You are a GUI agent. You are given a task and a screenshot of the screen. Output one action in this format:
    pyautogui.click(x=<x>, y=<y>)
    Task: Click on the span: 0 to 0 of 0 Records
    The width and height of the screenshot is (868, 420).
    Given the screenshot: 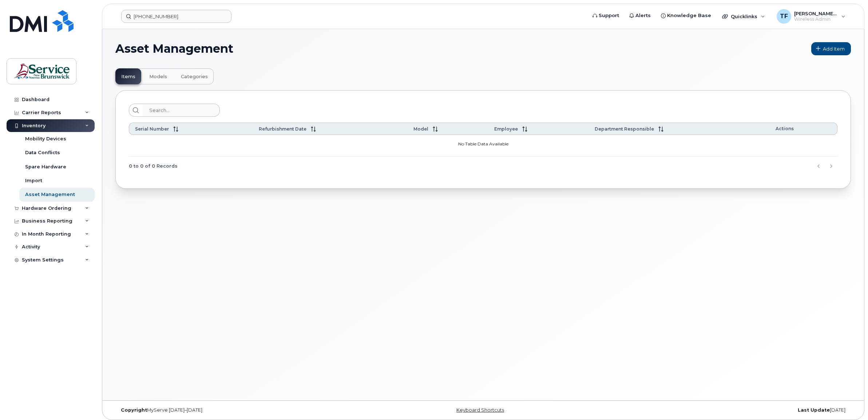 What is the action you would take?
    pyautogui.click(x=153, y=167)
    